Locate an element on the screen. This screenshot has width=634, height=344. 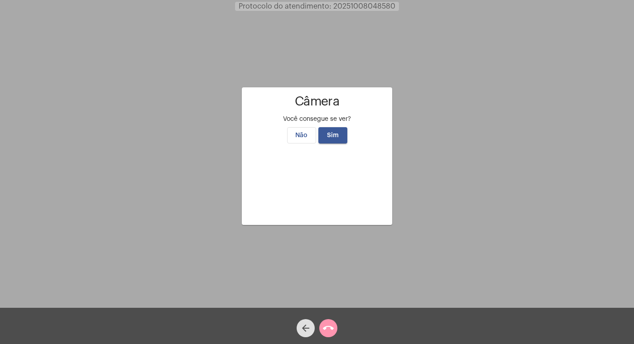
span: Sim is located at coordinates (333, 135).